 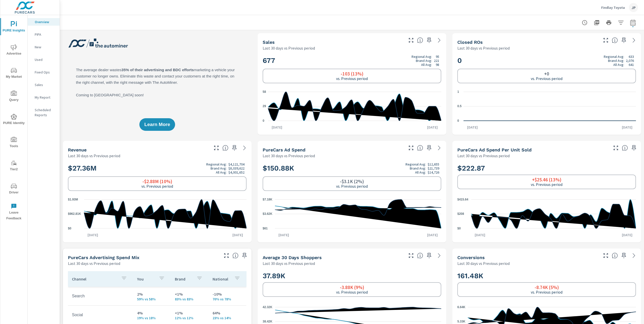 What do you see at coordinates (190, 300) in the screenshot?
I see `p: 83% vs 83%` at bounding box center [190, 300].